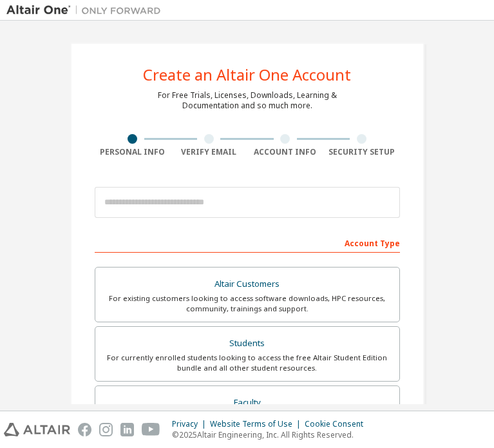 The width and height of the screenshot is (494, 448). What do you see at coordinates (247, 243) in the screenshot?
I see `div: Account Type` at bounding box center [247, 243].